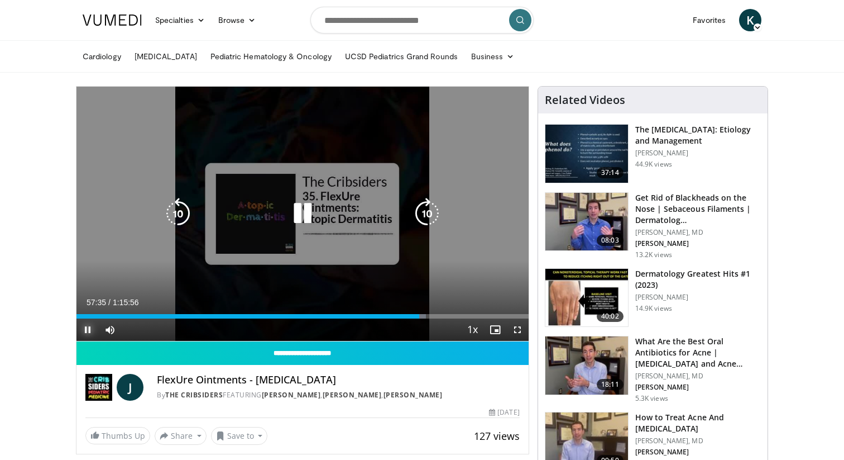  What do you see at coordinates (587, 154) in the screenshot?
I see `img: c5af237d-e68a-4dd3-8521-77b3daf9ece4.150x105_q85_crop-smart_upscale.jpg` at bounding box center [587, 154].